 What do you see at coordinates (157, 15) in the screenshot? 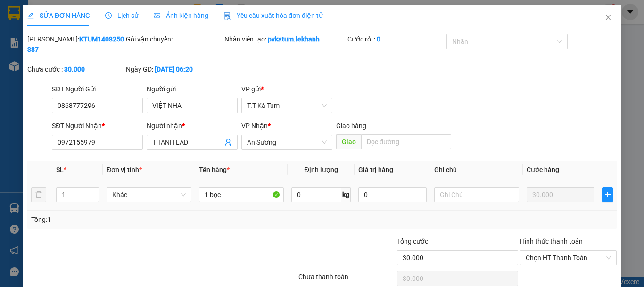
I see `span: picture` at bounding box center [157, 15].